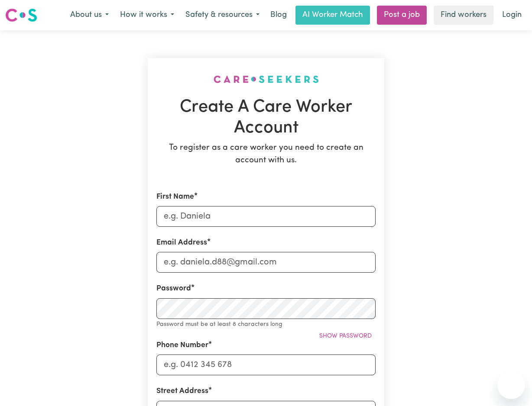 The height and width of the screenshot is (406, 532). I want to click on a: Blog, so click(278, 15).